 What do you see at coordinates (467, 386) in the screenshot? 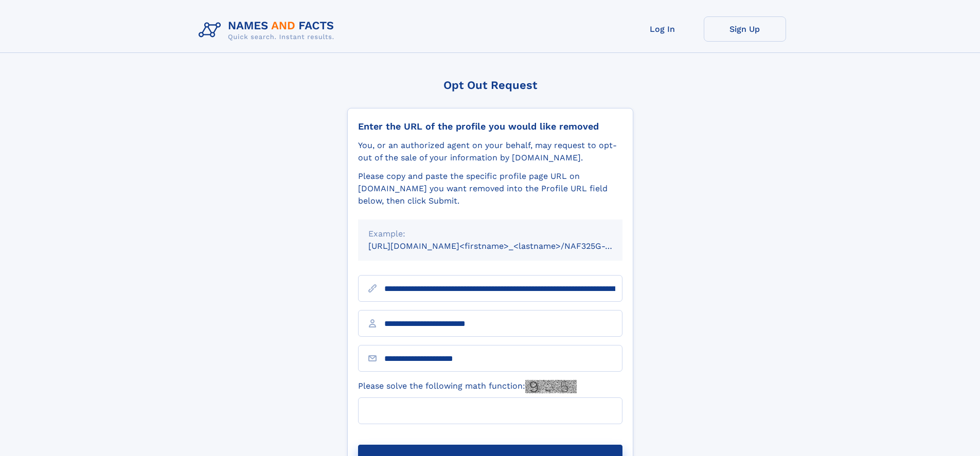
I see `label: Please solve the following math function:` at bounding box center [467, 386].